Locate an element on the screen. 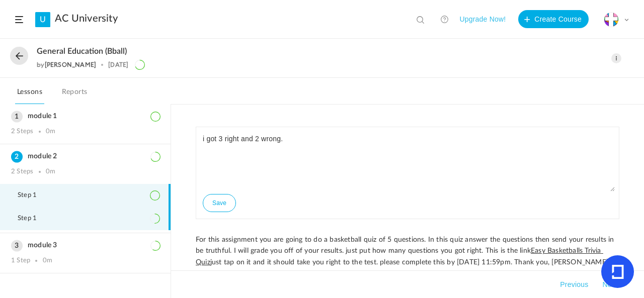  a: Reports is located at coordinates (74, 95).